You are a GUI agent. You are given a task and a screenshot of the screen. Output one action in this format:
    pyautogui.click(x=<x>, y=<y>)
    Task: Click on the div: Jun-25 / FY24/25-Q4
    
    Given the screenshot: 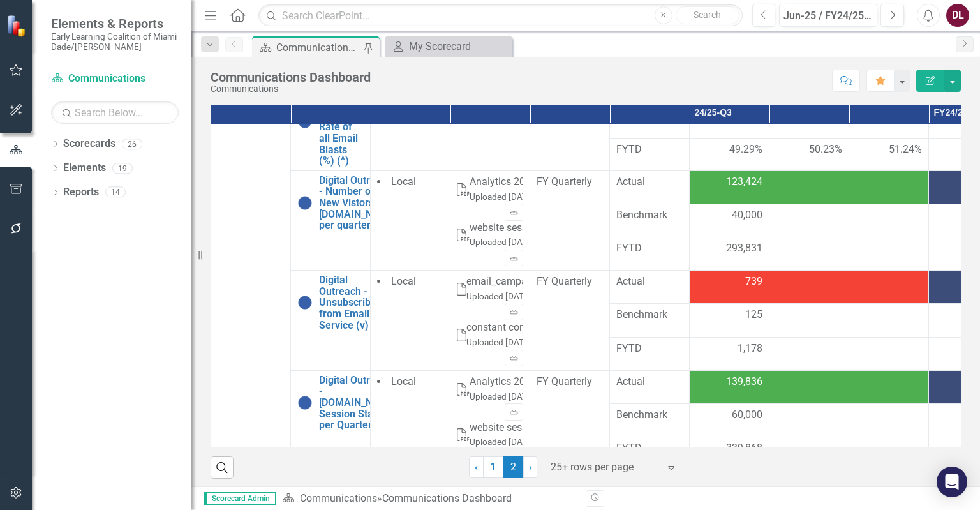 What is the action you would take?
    pyautogui.click(x=829, y=16)
    